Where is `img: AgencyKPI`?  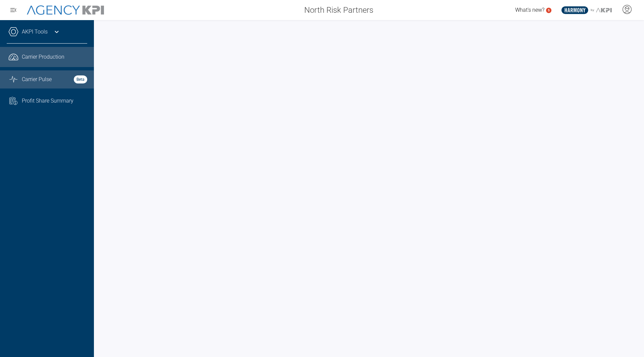
img: AgencyKPI is located at coordinates (65, 10).